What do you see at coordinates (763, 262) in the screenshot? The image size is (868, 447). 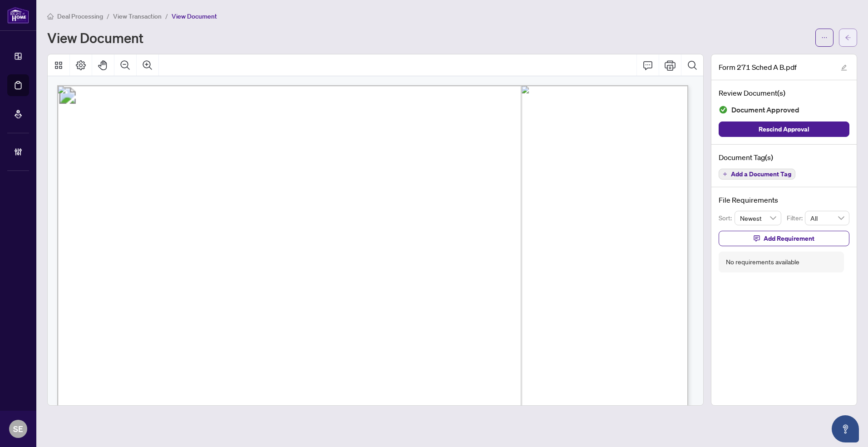 I see `div: No requirements available` at bounding box center [763, 262].